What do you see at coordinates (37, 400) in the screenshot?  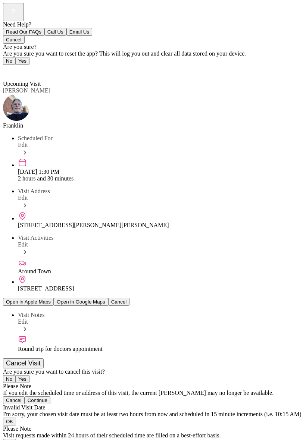 I see `button: Continue` at bounding box center [37, 400].